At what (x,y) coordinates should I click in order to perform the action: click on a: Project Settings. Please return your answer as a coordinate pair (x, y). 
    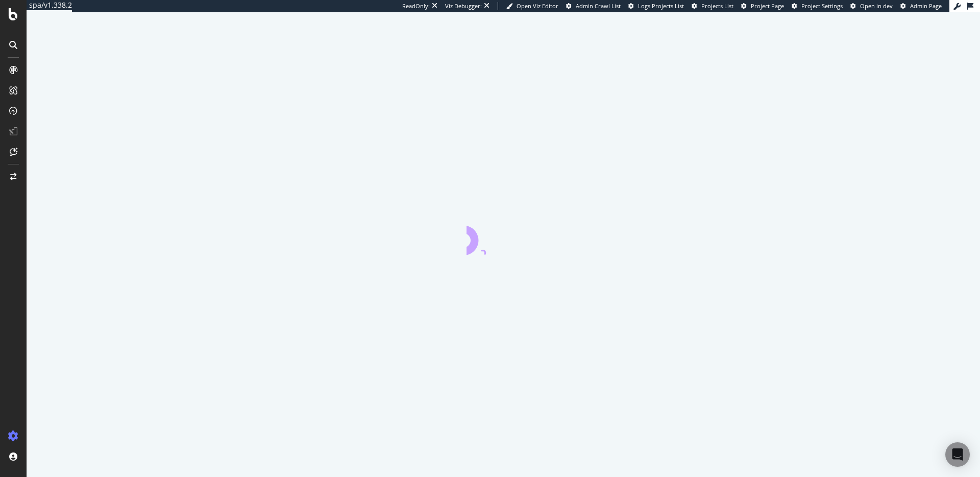
    Looking at the image, I should click on (817, 6).